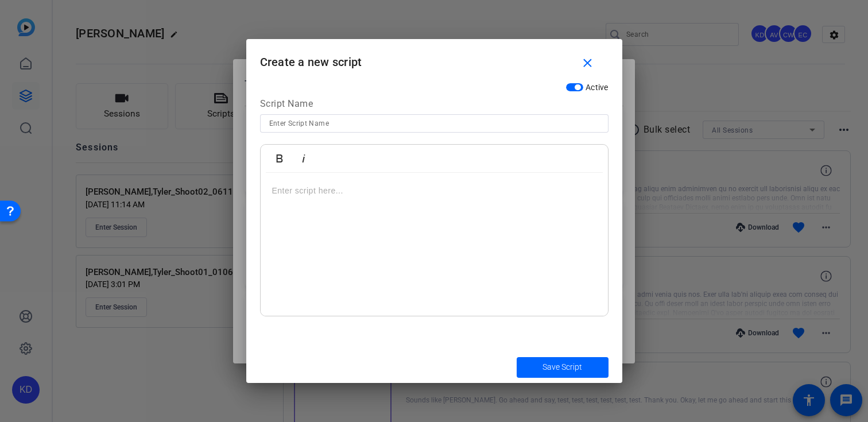 The height and width of the screenshot is (422, 868). Describe the element at coordinates (562, 367) in the screenshot. I see `button: Save Script` at that location.